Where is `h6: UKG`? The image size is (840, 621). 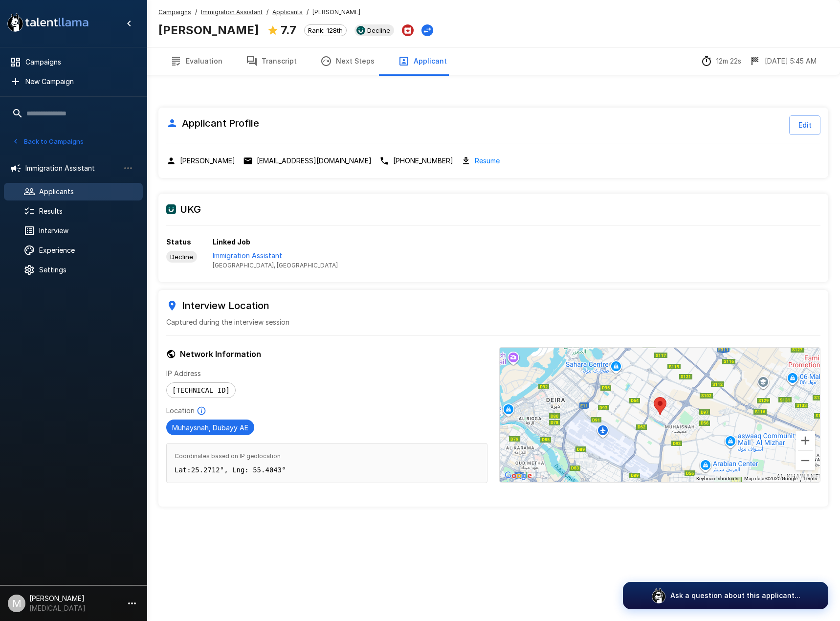 h6: UKG is located at coordinates (494, 209).